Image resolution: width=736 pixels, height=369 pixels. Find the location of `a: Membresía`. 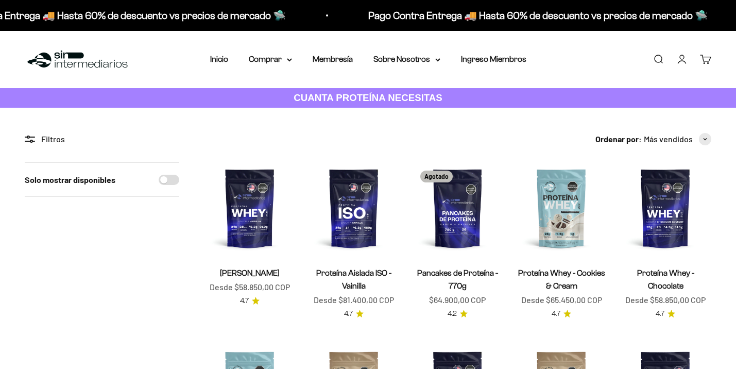

a: Membresía is located at coordinates (333, 59).